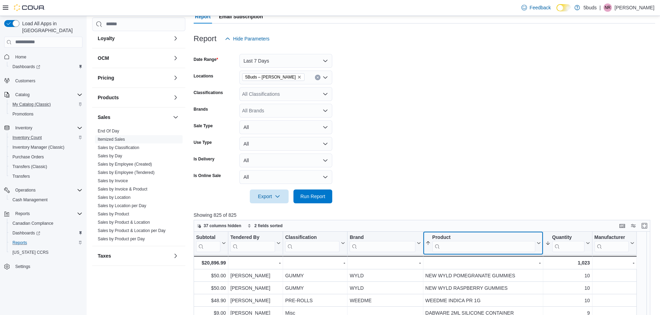 This screenshot has height=315, width=660. What do you see at coordinates (122, 189) in the screenshot?
I see `a: Sales by Invoice & Product` at bounding box center [122, 189].